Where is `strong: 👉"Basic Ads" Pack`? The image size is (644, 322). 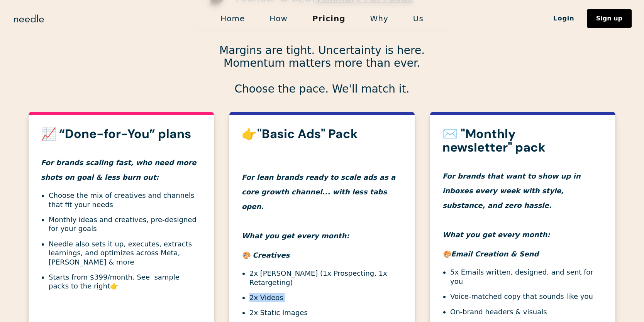
strong: 👉"Basic Ads" Pack is located at coordinates (300, 134).